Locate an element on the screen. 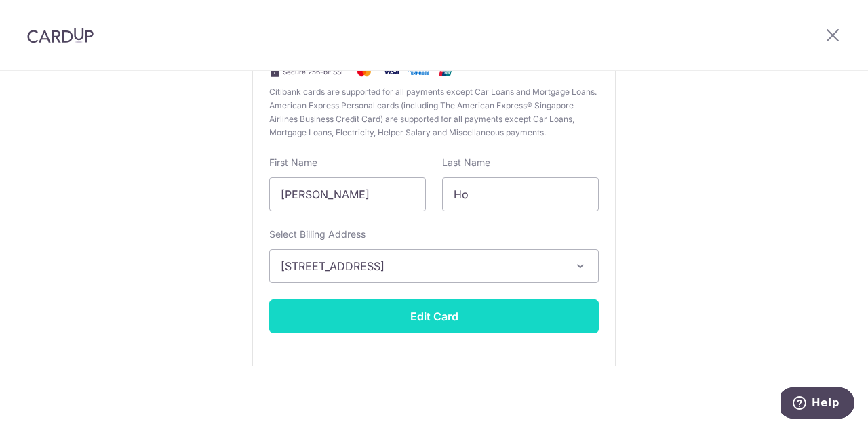 This screenshot has height=428, width=868. label: Last Name is located at coordinates (466, 162).